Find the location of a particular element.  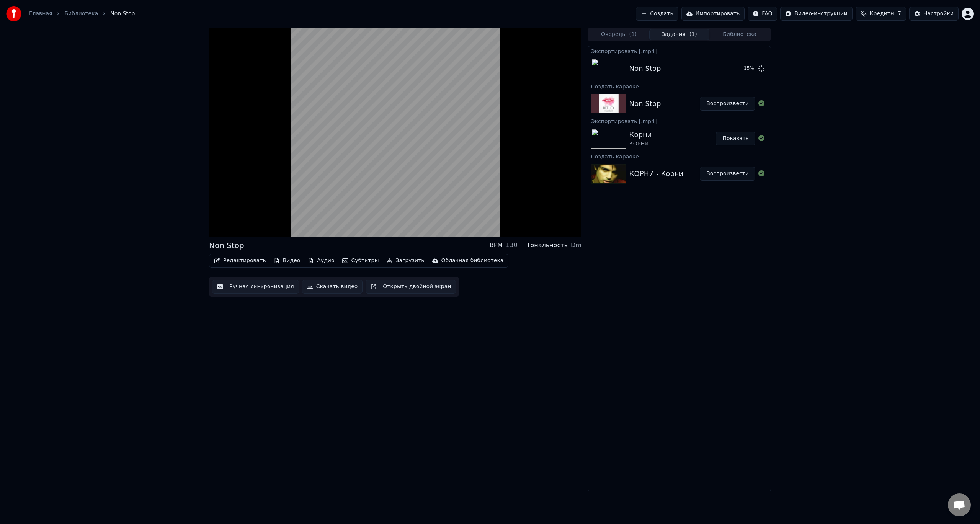

div: Dm is located at coordinates (576, 245).